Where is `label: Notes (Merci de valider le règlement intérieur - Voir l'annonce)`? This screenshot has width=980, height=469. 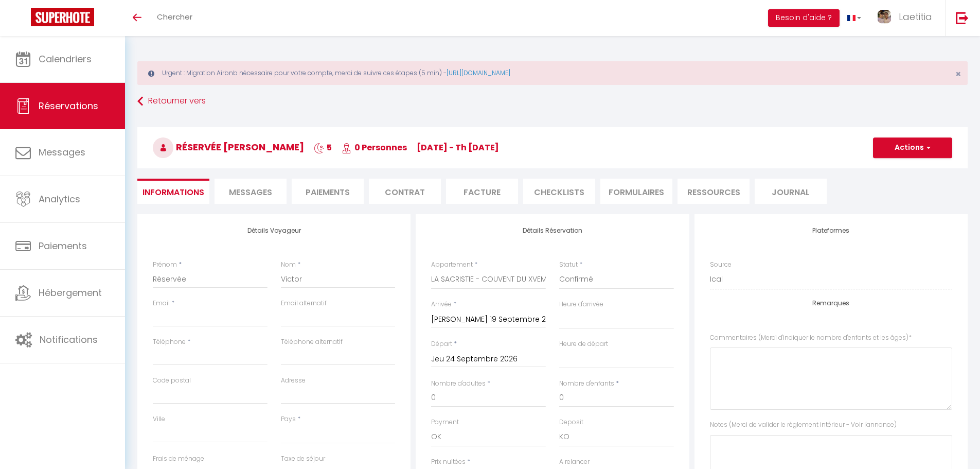
label: Notes (Merci de valider le règlement intérieur - Voir l'annonce) is located at coordinates (803, 425).